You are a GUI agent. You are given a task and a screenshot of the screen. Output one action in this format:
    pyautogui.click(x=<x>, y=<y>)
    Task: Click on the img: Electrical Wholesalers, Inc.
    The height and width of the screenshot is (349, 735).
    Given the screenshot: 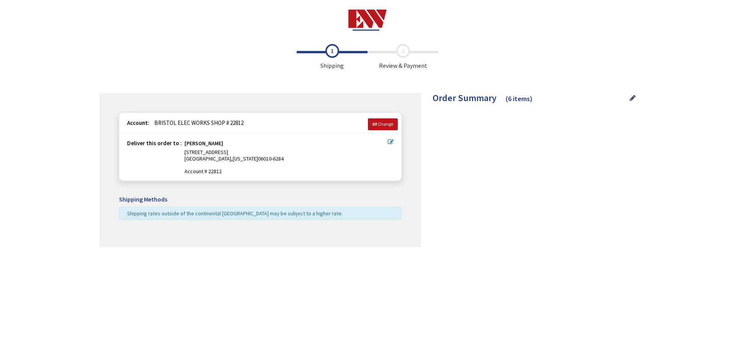 What is the action you would take?
    pyautogui.click(x=367, y=20)
    